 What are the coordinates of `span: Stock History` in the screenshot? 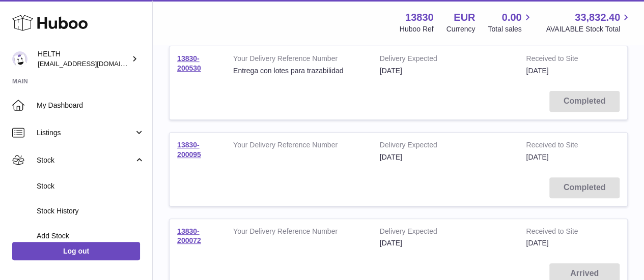 It's located at (91, 211).